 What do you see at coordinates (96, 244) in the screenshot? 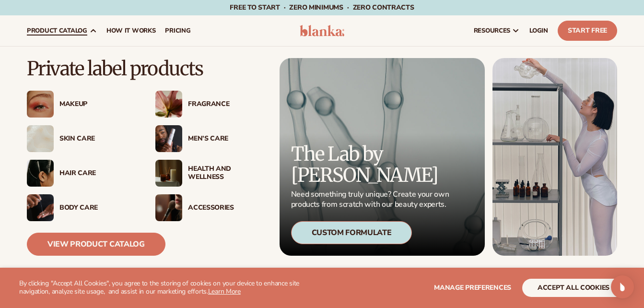
I see `a: View Product Catalog` at bounding box center [96, 244].